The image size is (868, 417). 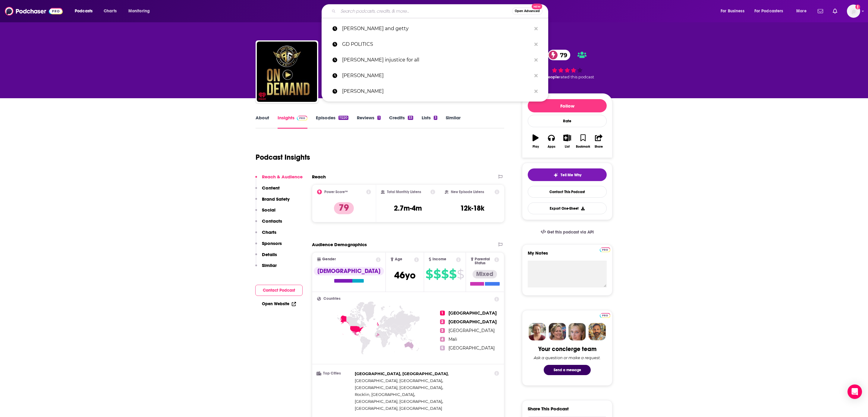 What do you see at coordinates (440, 259) in the screenshot?
I see `span: Income` at bounding box center [440, 259].